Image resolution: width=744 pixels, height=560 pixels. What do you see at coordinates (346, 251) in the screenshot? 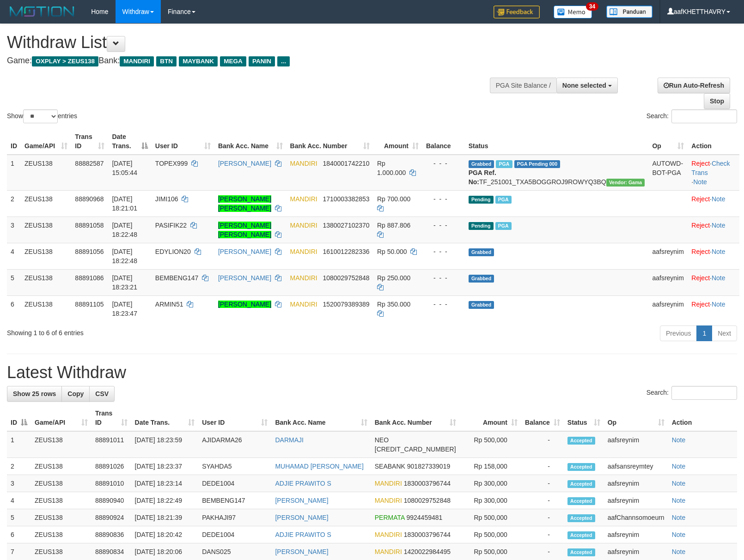
I see `span: Copy 1610012282336 to clipboard` at bounding box center [346, 251].